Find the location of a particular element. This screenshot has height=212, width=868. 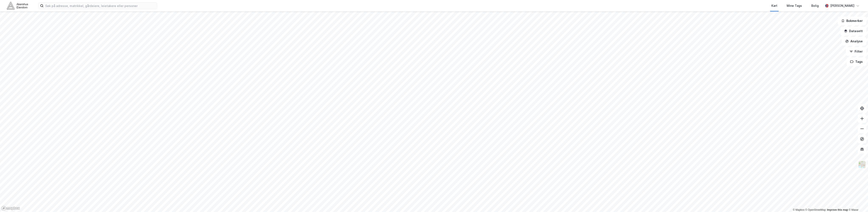

button: Filter is located at coordinates (857, 52).